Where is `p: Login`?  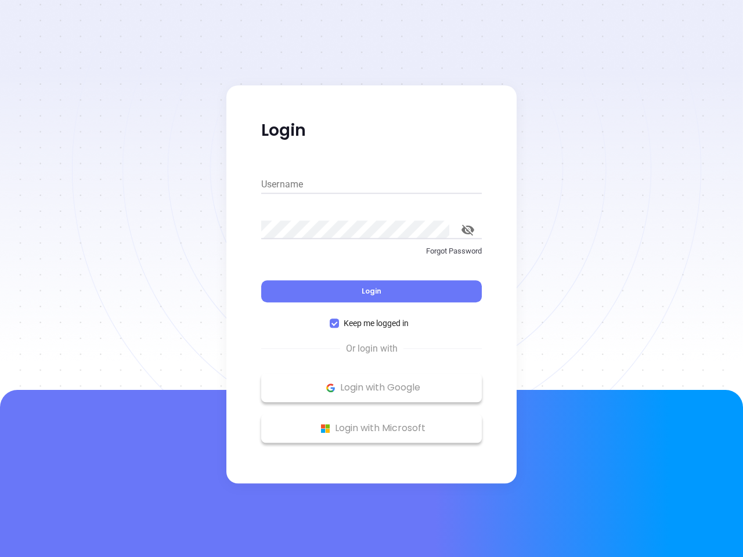
p: Login is located at coordinates (371, 131).